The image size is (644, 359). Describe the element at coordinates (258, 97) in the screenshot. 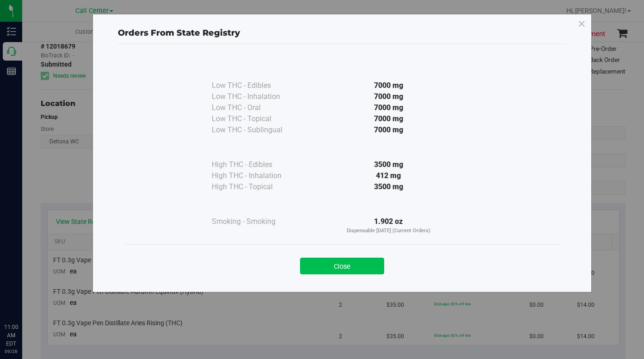

I see `div: Low THC - Inhalation` at that location.